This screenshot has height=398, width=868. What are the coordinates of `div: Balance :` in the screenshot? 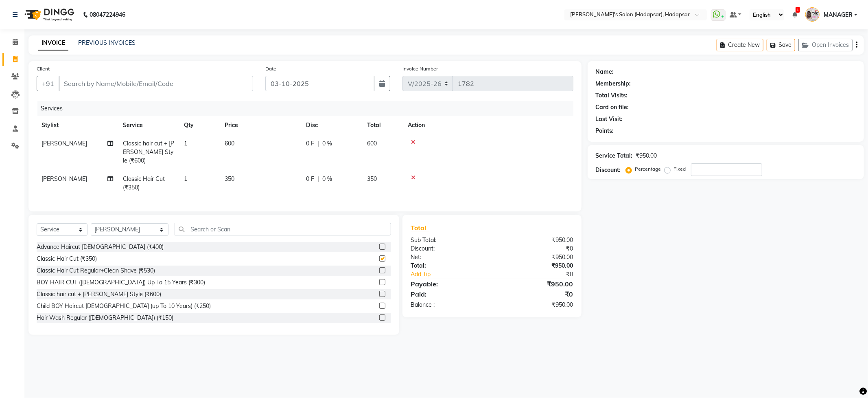 It's located at (448, 305).